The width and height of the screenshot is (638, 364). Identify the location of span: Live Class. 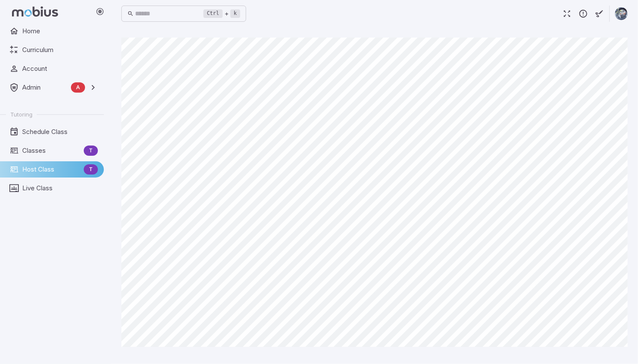
(60, 188).